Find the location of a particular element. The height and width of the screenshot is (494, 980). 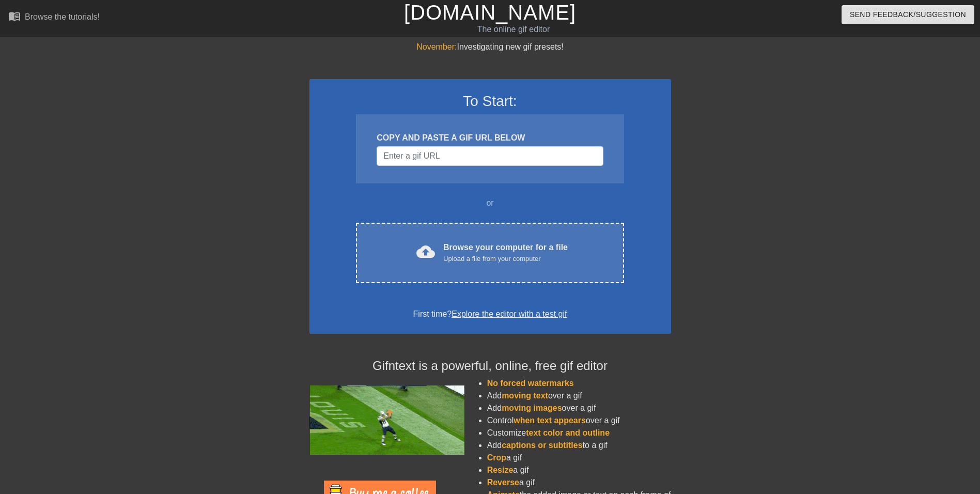

div: COPY AND PASTE A GIF URL BELOW is located at coordinates (490, 138).